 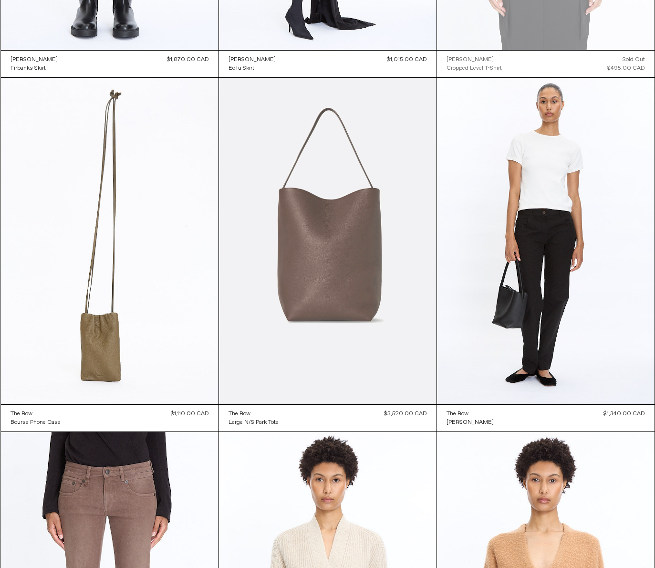 I want to click on div: Sold out, so click(x=634, y=60).